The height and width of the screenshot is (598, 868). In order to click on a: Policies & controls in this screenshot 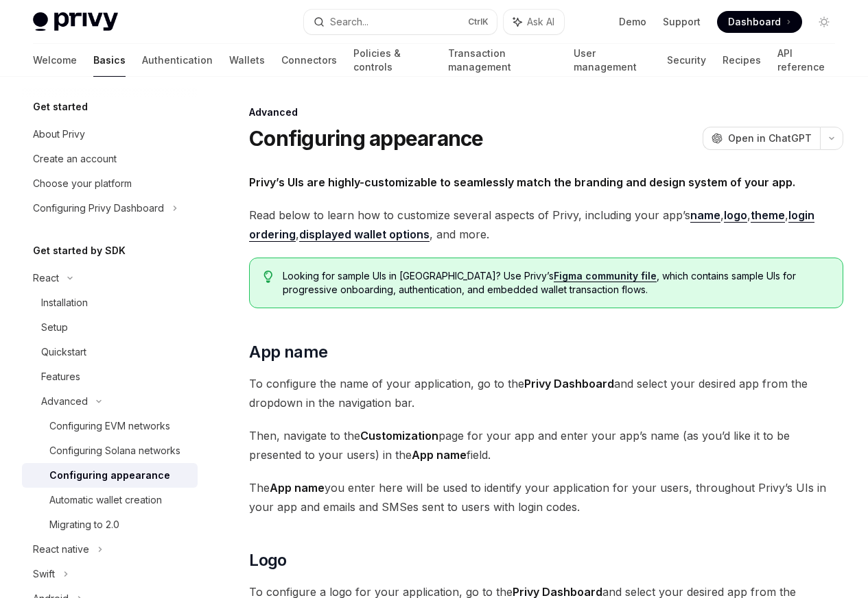, I will do `click(392, 60)`.